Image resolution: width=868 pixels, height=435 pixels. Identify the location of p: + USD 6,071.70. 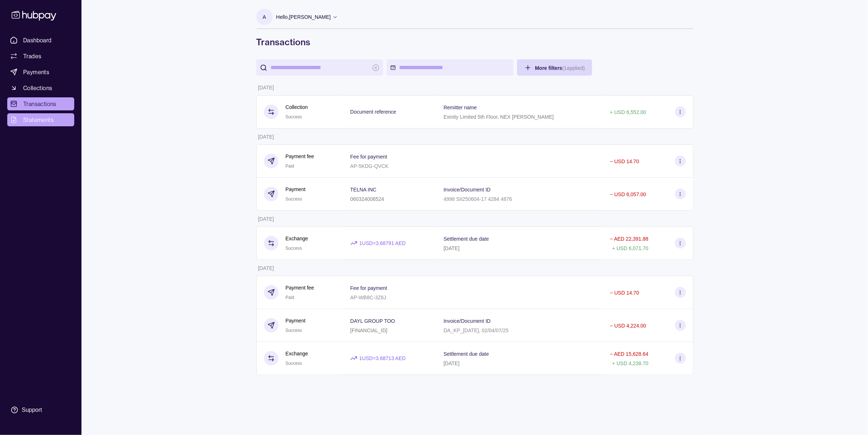
(631, 248).